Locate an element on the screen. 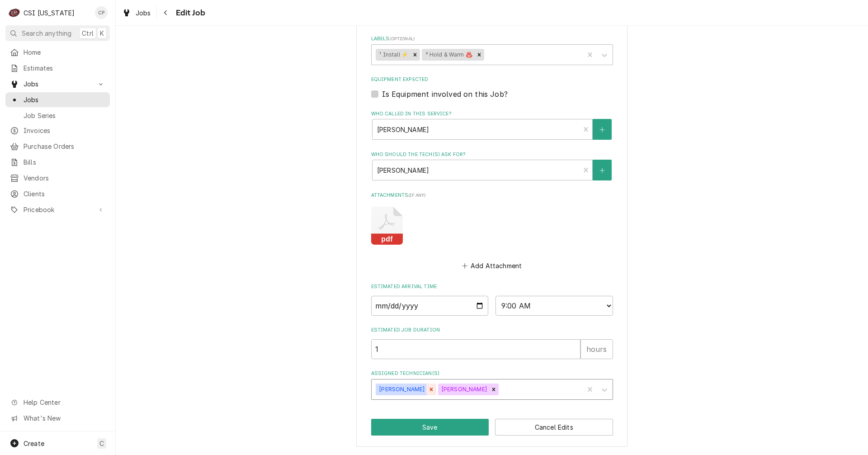  span: Help Center is located at coordinates (64, 402).